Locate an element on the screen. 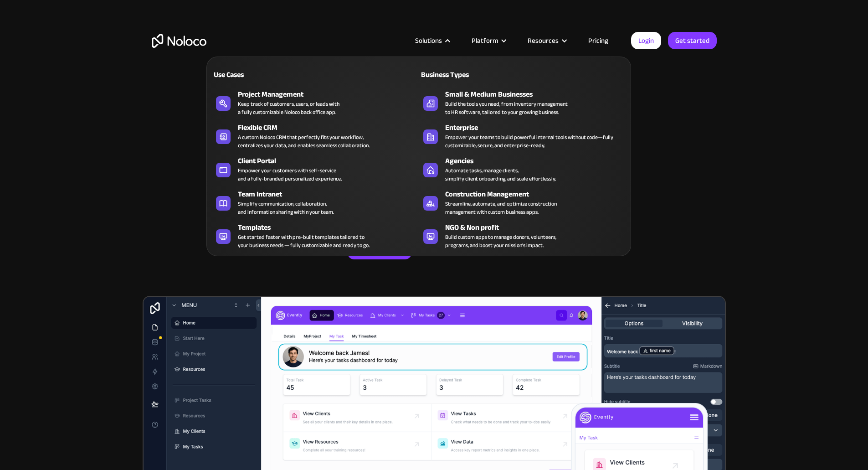  div: Streamline, automate, and optimize construction management with custom business apps. is located at coordinates (501, 208).